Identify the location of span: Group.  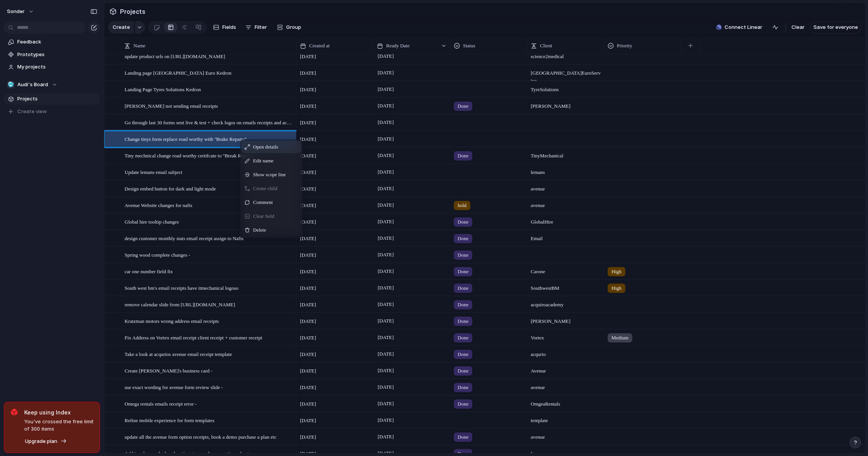
(293, 27).